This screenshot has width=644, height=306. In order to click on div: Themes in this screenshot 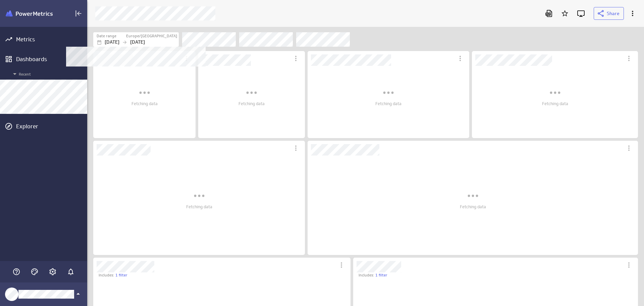, I will do `click(35, 271)`.